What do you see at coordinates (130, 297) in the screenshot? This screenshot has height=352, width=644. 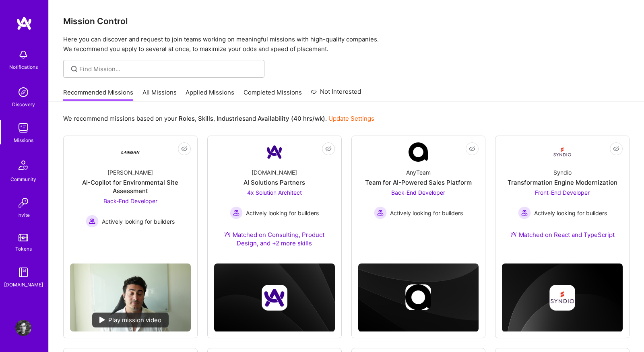 I see `img: No Mission` at bounding box center [130, 297].